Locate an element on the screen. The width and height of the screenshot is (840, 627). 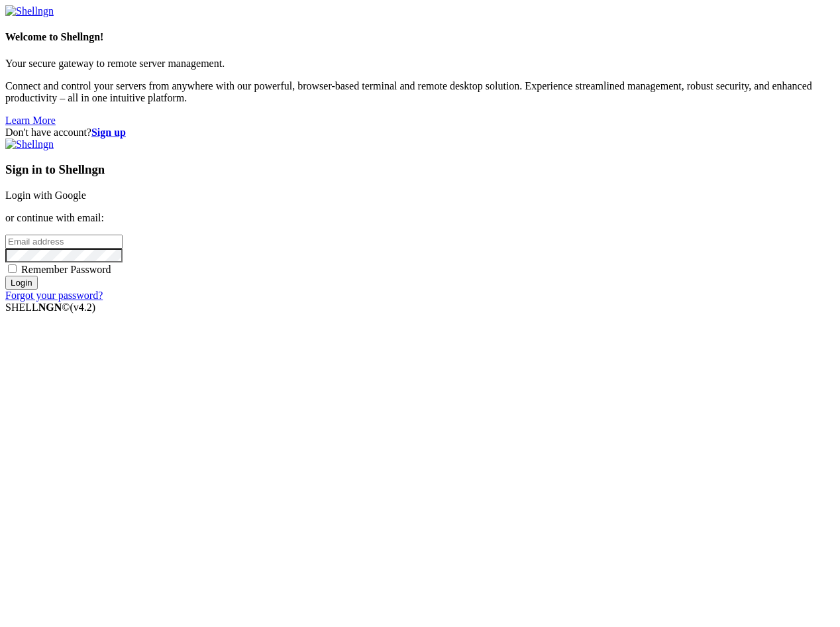
strong: Sign up is located at coordinates (108, 132).